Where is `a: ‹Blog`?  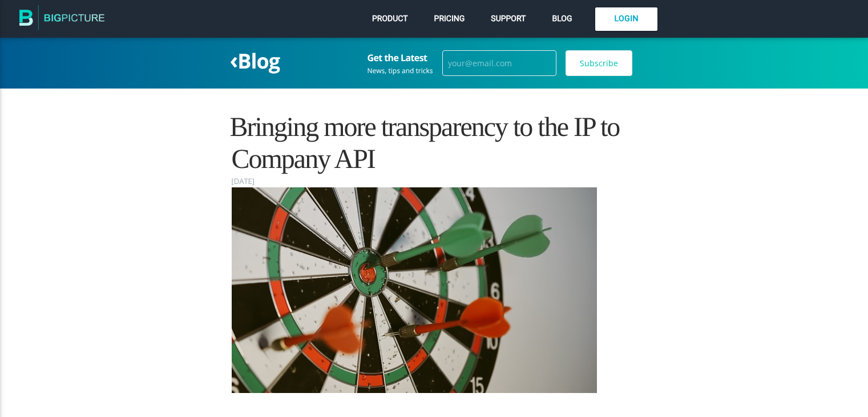 a: ‹Blog is located at coordinates (255, 61).